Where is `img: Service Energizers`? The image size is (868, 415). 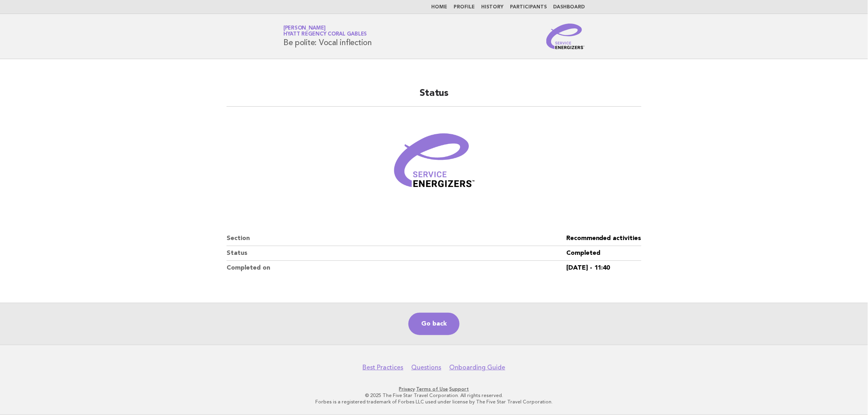
img: Service Energizers is located at coordinates (566, 36).